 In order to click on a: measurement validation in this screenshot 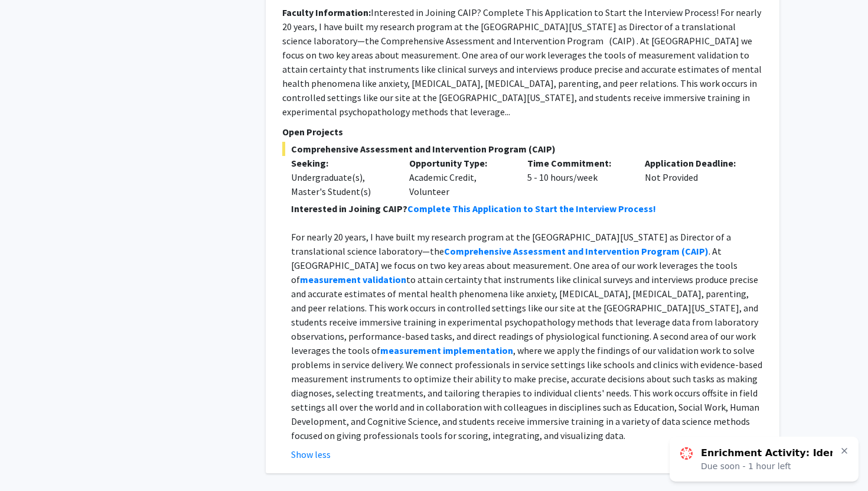, I will do `click(353, 279)`.